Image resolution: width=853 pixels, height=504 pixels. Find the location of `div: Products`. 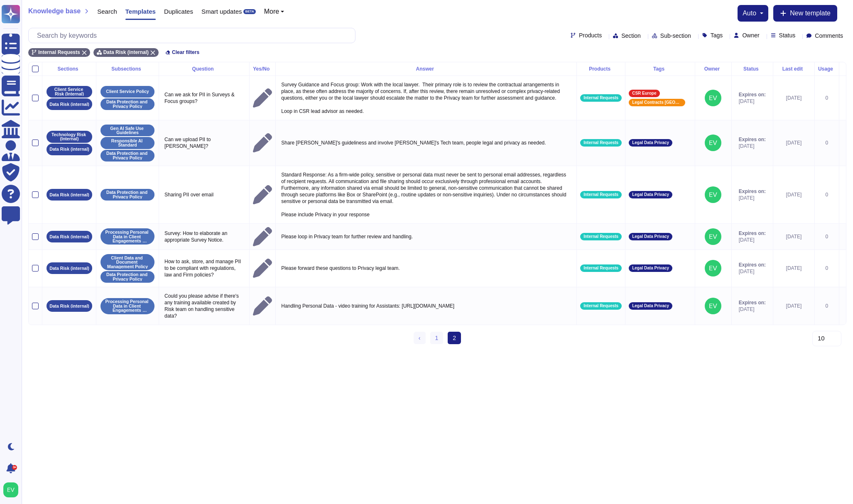

div: Products is located at coordinates (601, 69).